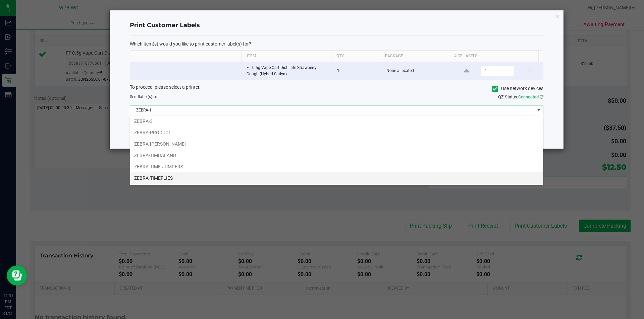 Image resolution: width=644 pixels, height=319 pixels. What do you see at coordinates (414, 56) in the screenshot?
I see `th: Package` at bounding box center [414, 56].